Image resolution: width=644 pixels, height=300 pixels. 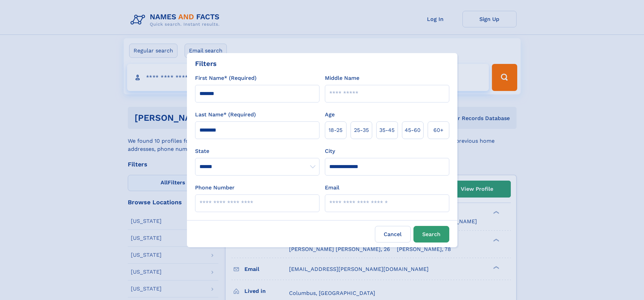 I want to click on label: State, so click(x=257, y=151).